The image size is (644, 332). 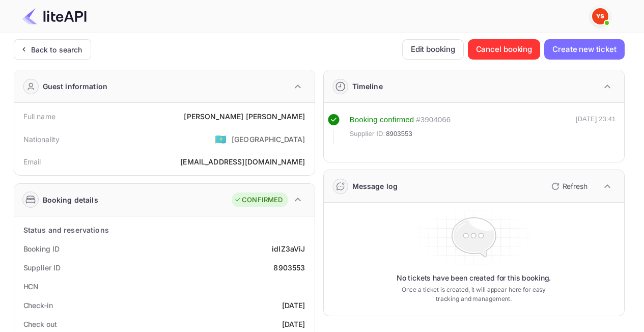 What do you see at coordinates (474, 294) in the screenshot?
I see `p: Once a ticket is created, it will appear here for easy tracking and management.` at bounding box center [474, 294].